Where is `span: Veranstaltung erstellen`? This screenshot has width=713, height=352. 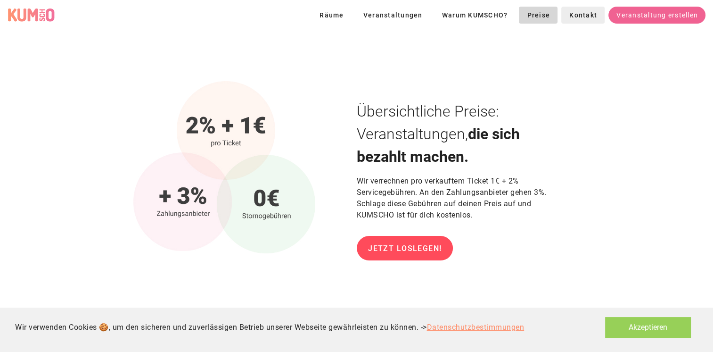 span: Veranstaltung erstellen is located at coordinates (657, 15).